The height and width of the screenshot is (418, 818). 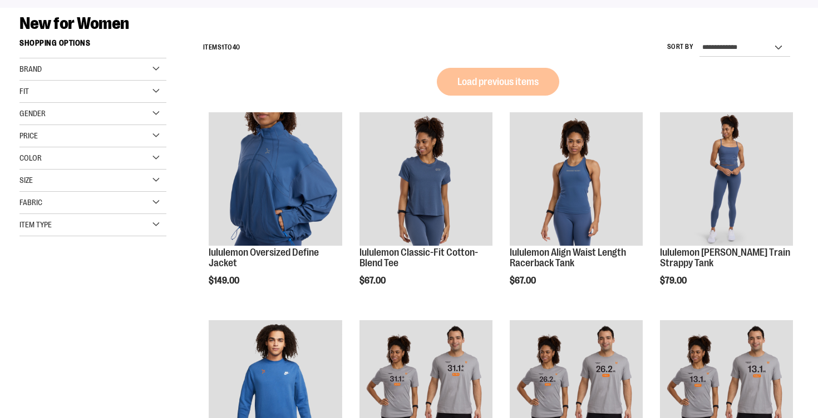 I want to click on span: 1, so click(x=222, y=47).